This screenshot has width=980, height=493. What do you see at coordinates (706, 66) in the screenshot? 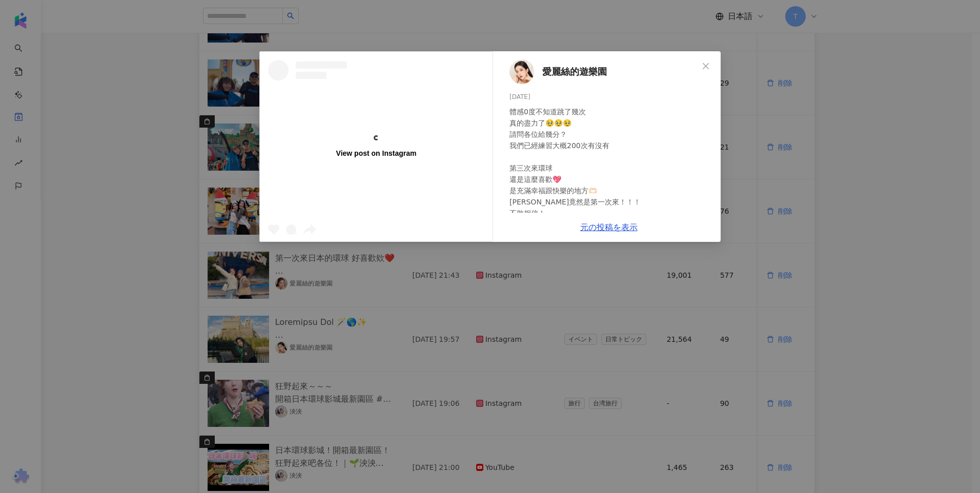
I see `button: Close` at bounding box center [706, 66].